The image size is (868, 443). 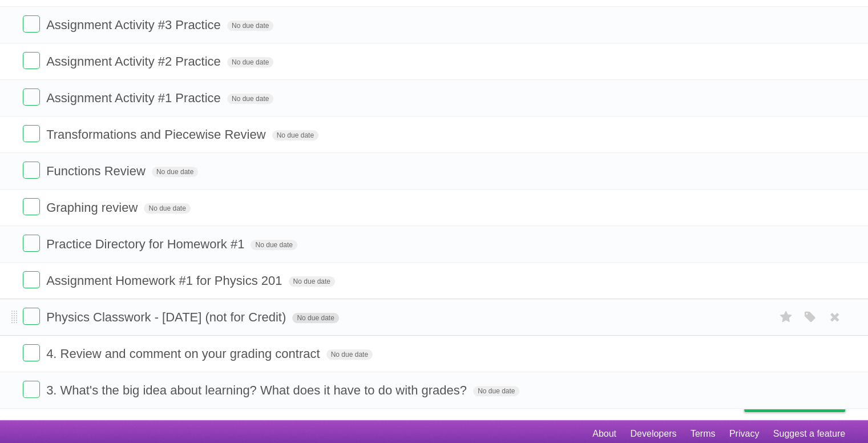 What do you see at coordinates (157, 134) in the screenshot?
I see `span: Transformations and Piecewise Review` at bounding box center [157, 134].